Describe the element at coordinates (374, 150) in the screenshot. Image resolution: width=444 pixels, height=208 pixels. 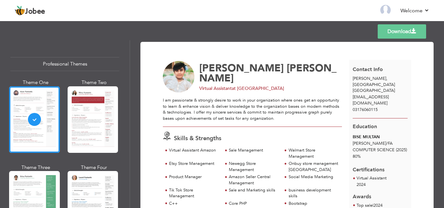
I see `span: COMPUTER SCIENCE` at that location.